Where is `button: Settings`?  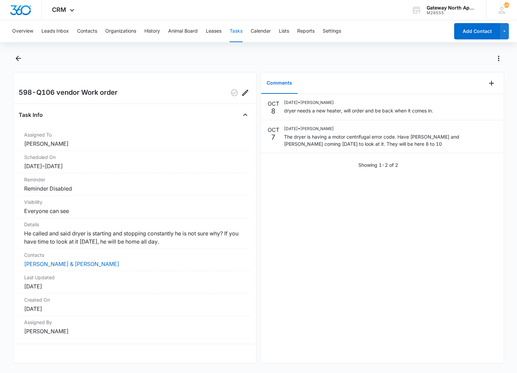
button: Settings is located at coordinates (332, 31).